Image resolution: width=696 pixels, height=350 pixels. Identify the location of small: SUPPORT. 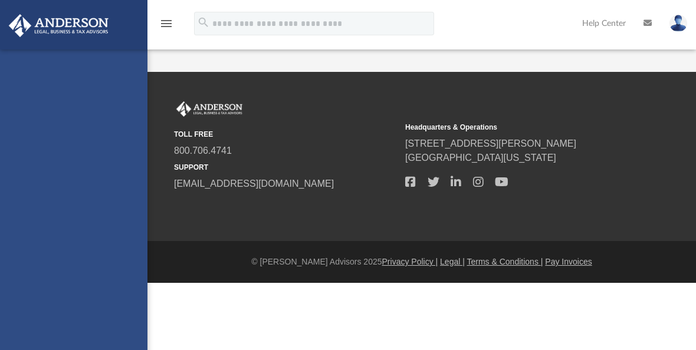
(286, 168).